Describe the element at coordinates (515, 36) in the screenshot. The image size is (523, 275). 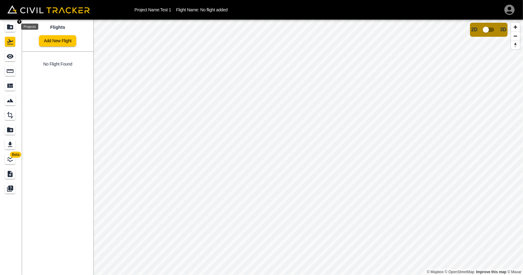
I see `button: Zoom out` at that location.